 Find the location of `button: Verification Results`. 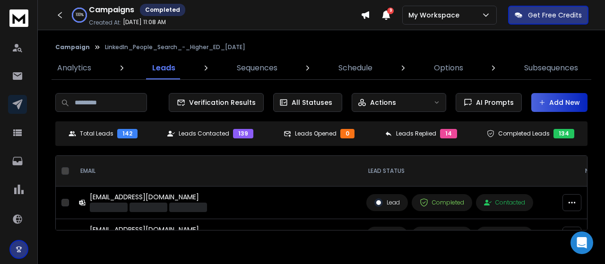

button: Verification Results is located at coordinates (216, 103).